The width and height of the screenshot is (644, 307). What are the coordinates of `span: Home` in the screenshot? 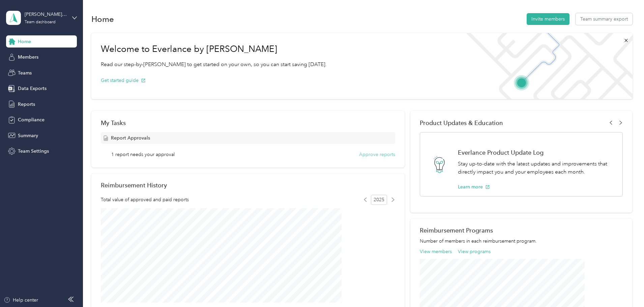 It's located at (24, 41).